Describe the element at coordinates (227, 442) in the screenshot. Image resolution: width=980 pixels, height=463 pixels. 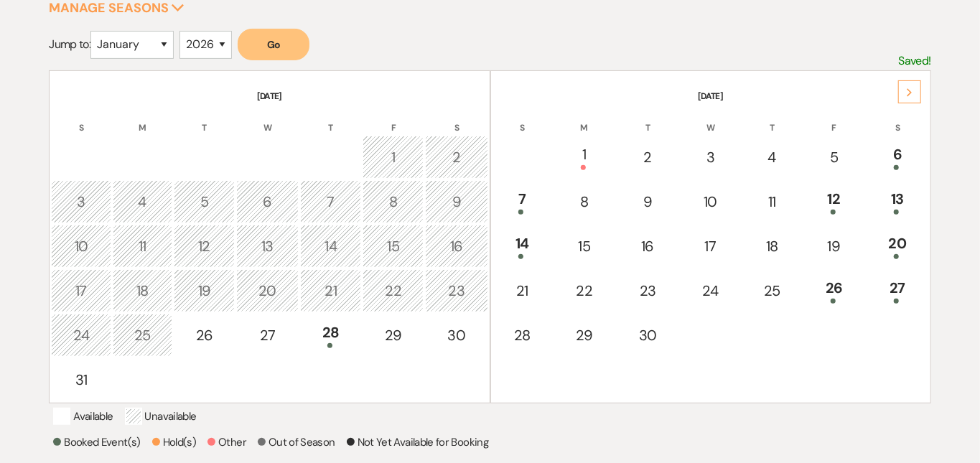
I see `p: Other` at that location.